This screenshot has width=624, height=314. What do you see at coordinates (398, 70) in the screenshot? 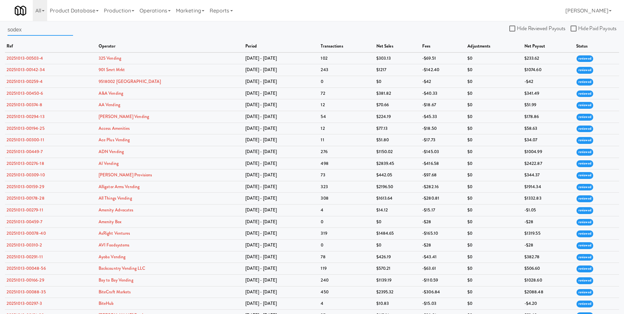
I see `td: $1217` at bounding box center [398, 70].